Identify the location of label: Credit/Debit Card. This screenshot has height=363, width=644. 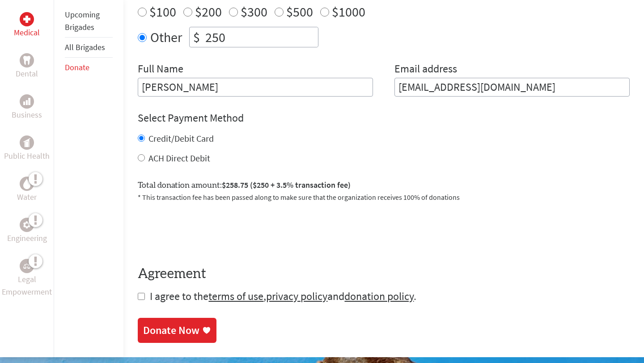
(181, 138).